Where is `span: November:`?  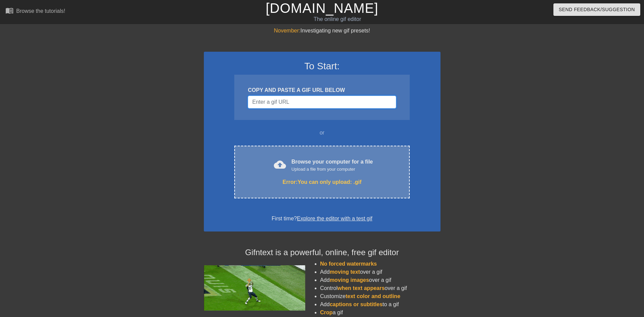
span: November: is located at coordinates (287, 31).